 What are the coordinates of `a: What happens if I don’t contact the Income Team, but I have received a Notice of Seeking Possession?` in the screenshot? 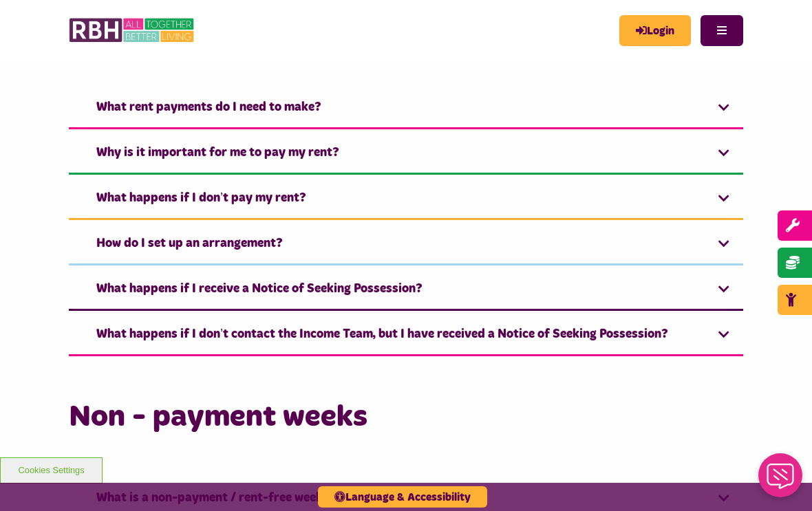 It's located at (406, 335).